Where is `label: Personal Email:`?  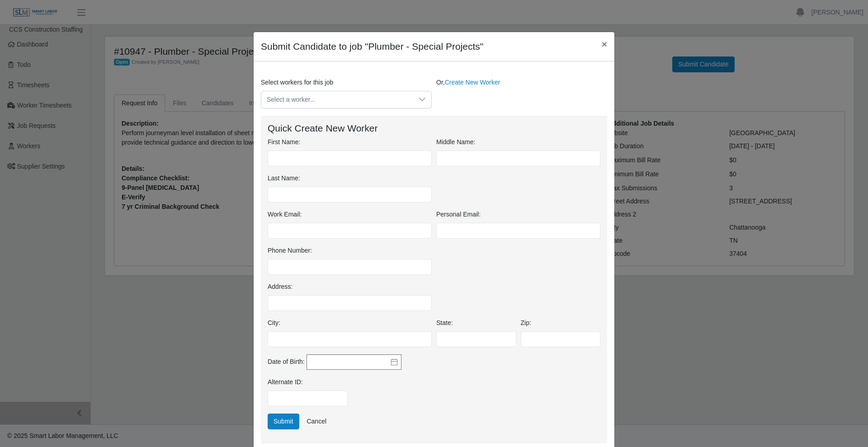 label: Personal Email: is located at coordinates (458, 214).